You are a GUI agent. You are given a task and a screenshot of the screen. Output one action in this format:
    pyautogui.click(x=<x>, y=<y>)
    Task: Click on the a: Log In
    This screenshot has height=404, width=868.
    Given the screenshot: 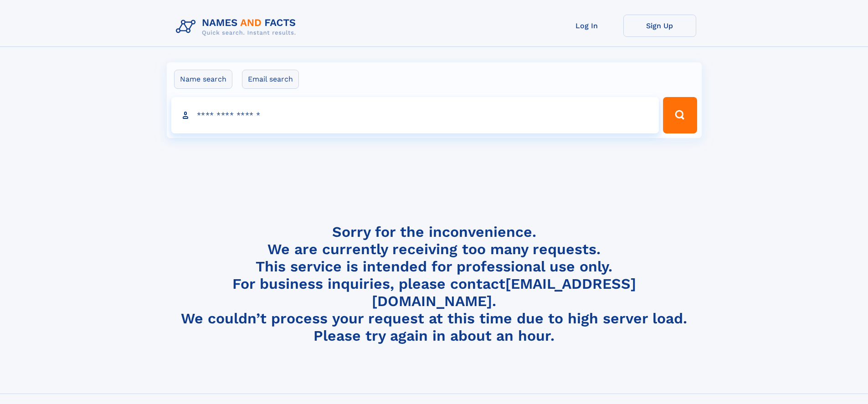 What is the action you would take?
    pyautogui.click(x=587, y=26)
    